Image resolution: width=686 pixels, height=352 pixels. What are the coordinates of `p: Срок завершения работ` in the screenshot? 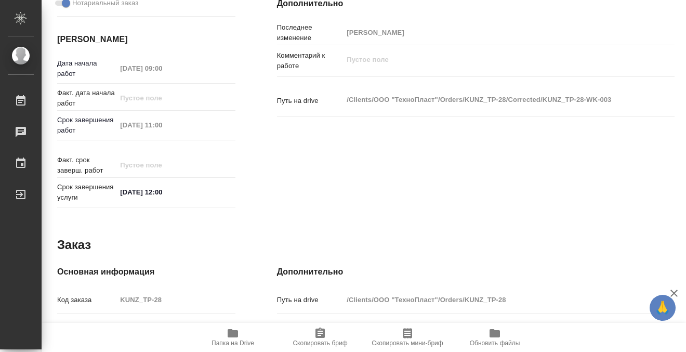 It's located at (87, 125).